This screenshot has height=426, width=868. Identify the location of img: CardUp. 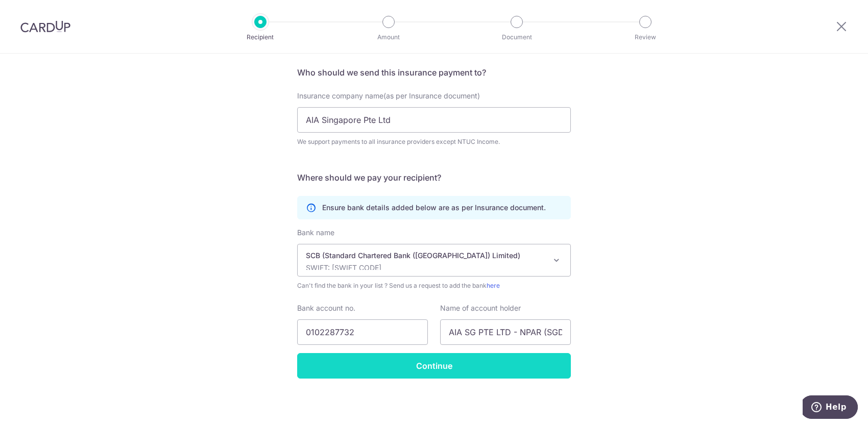
(45, 26).